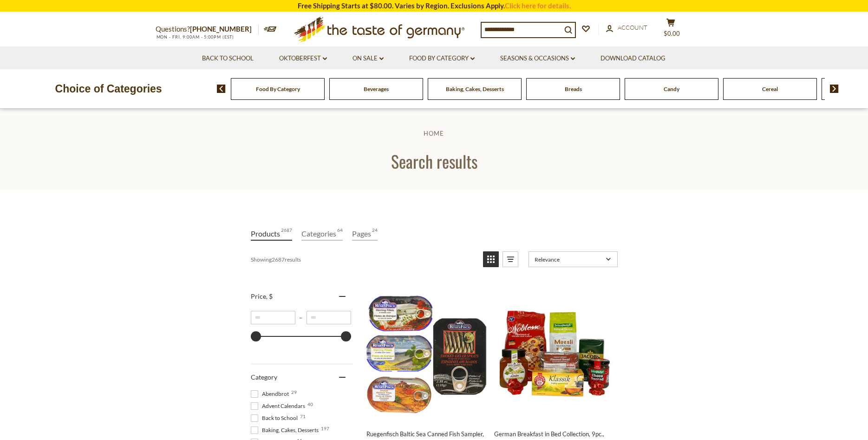 This screenshot has width=868, height=440. Describe the element at coordinates (376, 89) in the screenshot. I see `span: Beverages` at that location.